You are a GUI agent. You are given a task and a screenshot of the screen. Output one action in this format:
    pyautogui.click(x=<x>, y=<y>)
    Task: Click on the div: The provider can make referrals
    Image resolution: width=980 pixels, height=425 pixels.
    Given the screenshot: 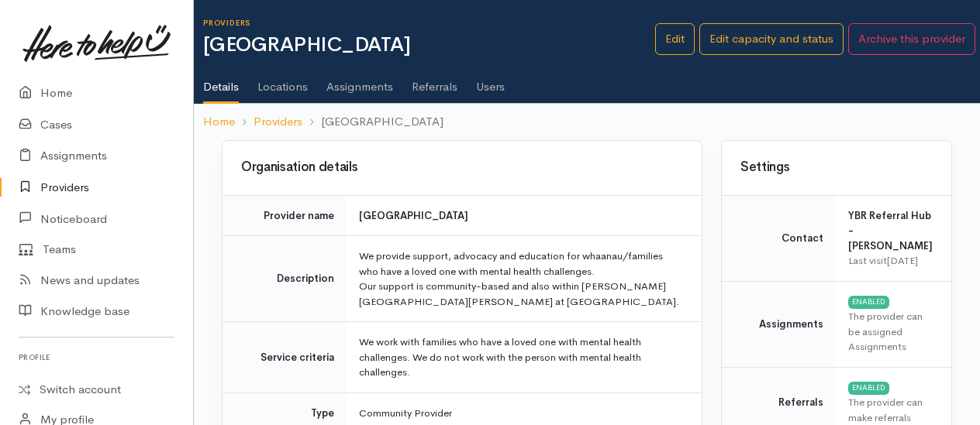 What is the action you would take?
    pyautogui.click(x=890, y=410)
    